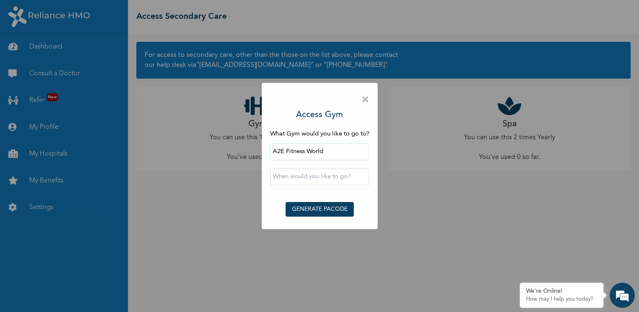 The image size is (639, 312). I want to click on span: What Gym would you like to go to?, so click(320, 134).